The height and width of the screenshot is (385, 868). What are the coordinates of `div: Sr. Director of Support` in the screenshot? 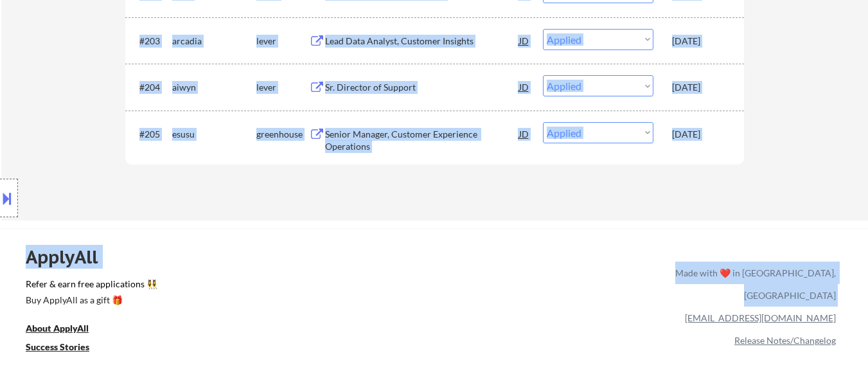 It's located at (422, 87).